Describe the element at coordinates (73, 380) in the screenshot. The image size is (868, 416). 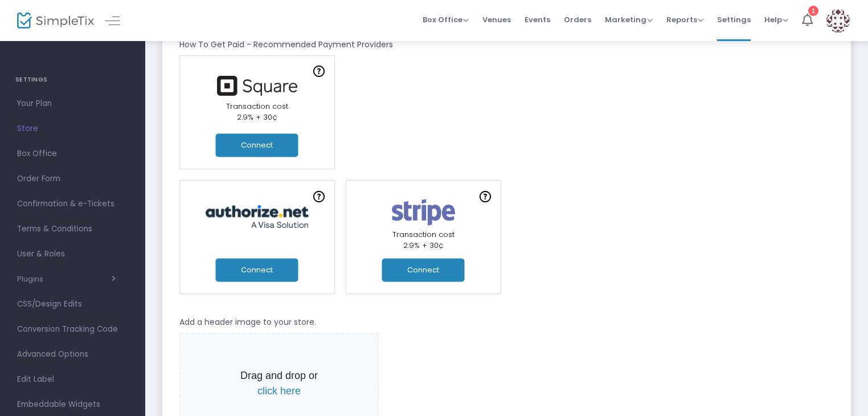
I see `span: Edit Label` at that location.